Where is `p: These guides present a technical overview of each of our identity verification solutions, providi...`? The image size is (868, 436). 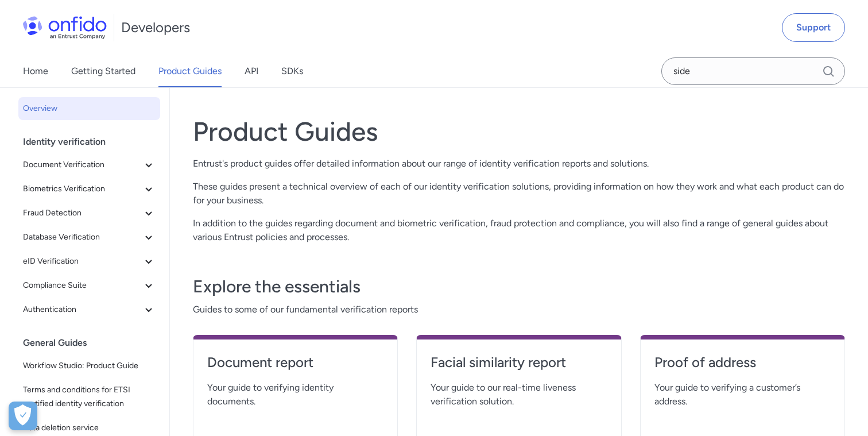
p: These guides present a technical overview of each of our identity verification solutions, providi... is located at coordinates (520, 194).